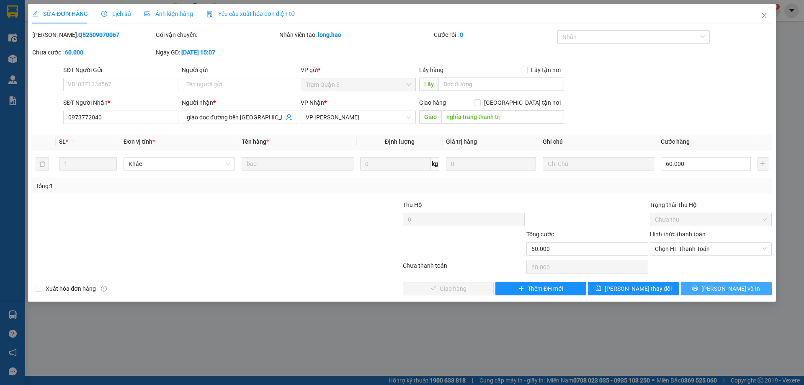 Image resolution: width=804 pixels, height=385 pixels. I want to click on span: kg, so click(435, 164).